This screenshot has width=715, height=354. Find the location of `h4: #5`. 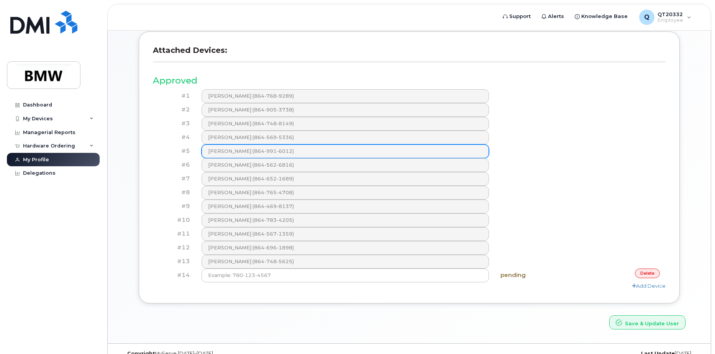

h4: #5 is located at coordinates (174, 151).